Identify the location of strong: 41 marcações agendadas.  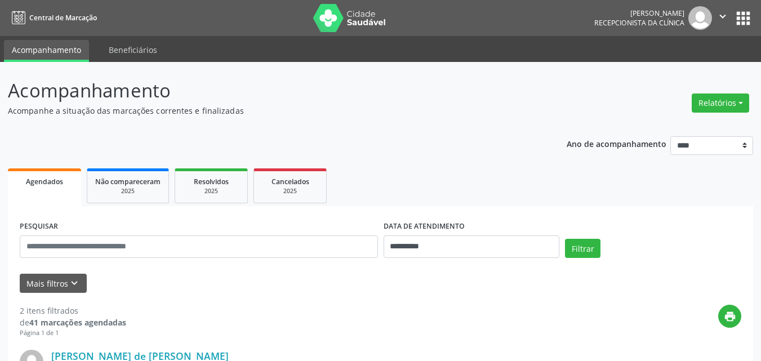
(78, 322).